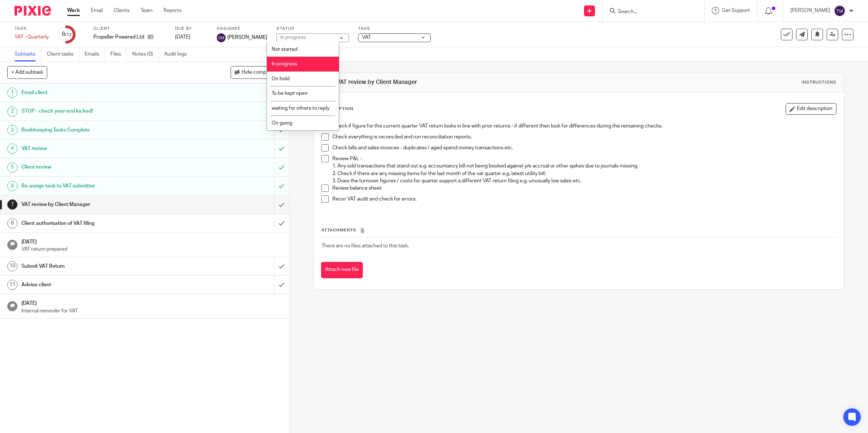  Describe the element at coordinates (285, 64) in the screenshot. I see `span: In progress` at that location.